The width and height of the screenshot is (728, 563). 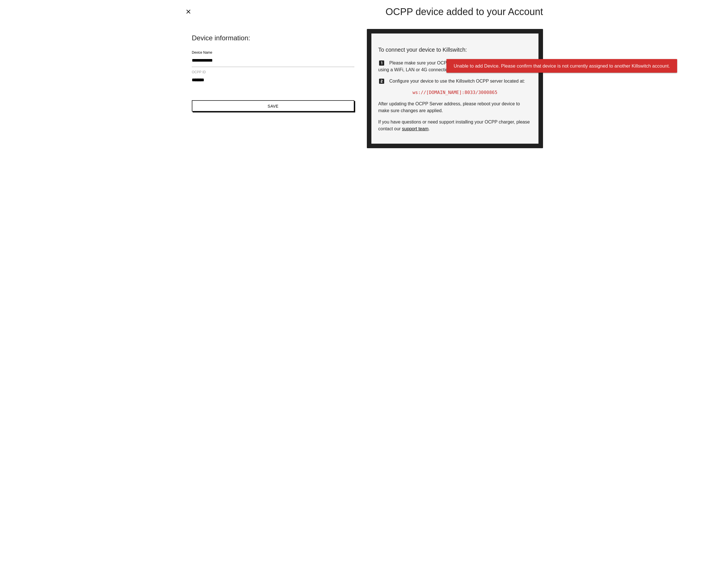 I want to click on span: Configure your device to use the Killswitch OCPP server located at:, so click(x=457, y=81).